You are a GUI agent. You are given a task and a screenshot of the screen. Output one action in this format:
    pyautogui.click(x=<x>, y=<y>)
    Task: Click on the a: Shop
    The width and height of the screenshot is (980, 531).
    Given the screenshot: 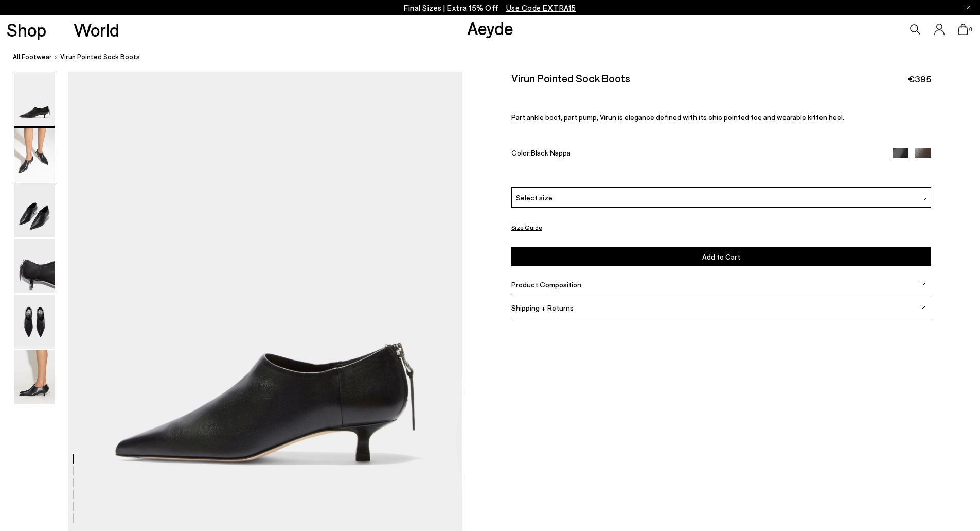 What is the action you would take?
    pyautogui.click(x=26, y=29)
    